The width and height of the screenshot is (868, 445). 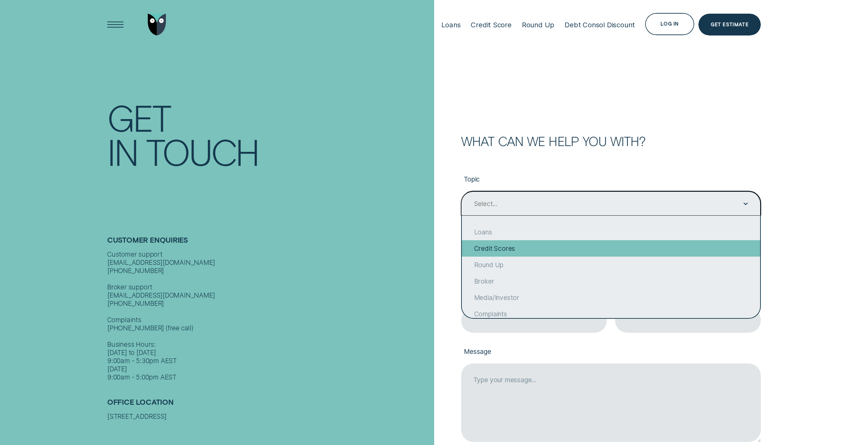 I want to click on h2: What can we help you with?, so click(x=611, y=141).